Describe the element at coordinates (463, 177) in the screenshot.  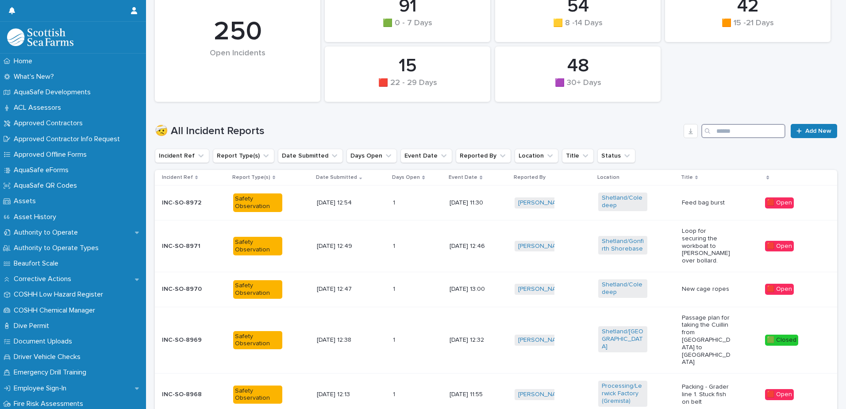
I see `p: Event Date` at that location.